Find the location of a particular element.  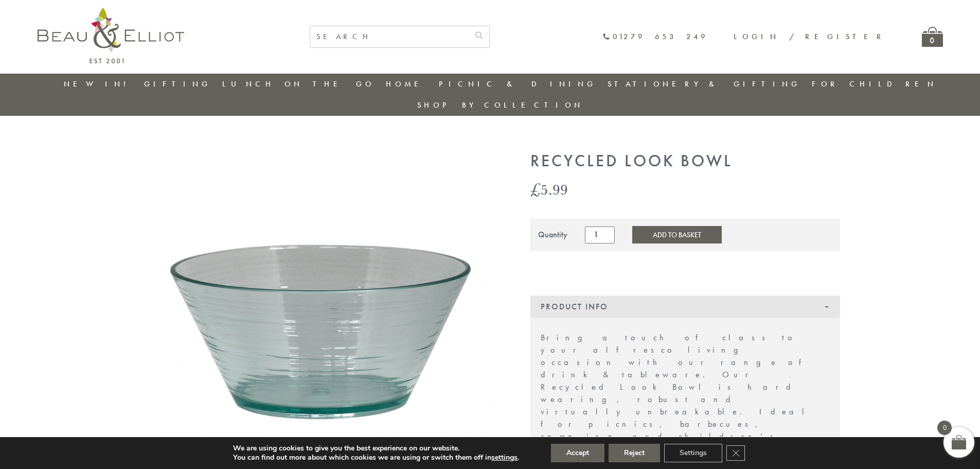

a: 01279 653 249 is located at coordinates (655, 37).